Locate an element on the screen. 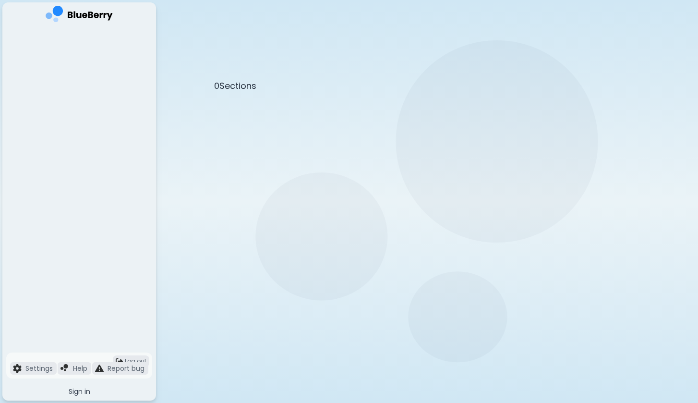 The width and height of the screenshot is (698, 403). span: Log out is located at coordinates (135, 361).